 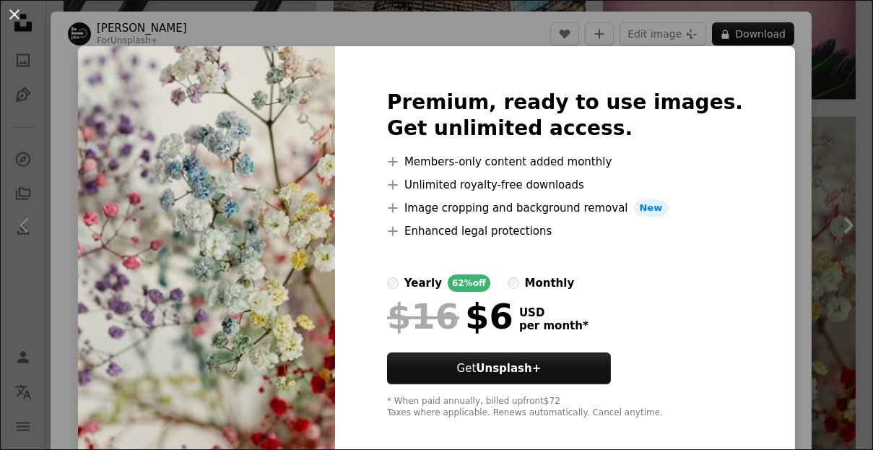 What do you see at coordinates (514, 283) in the screenshot?
I see `input: monthly` at bounding box center [514, 283].